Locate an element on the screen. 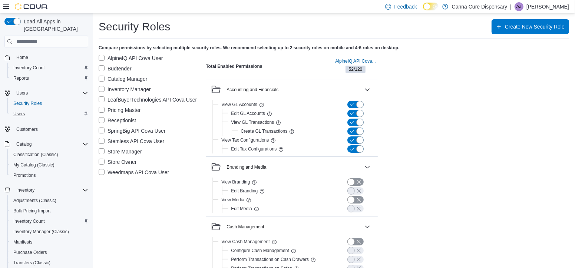 The height and width of the screenshot is (268, 575). span: Purchase Orders is located at coordinates (30, 252).